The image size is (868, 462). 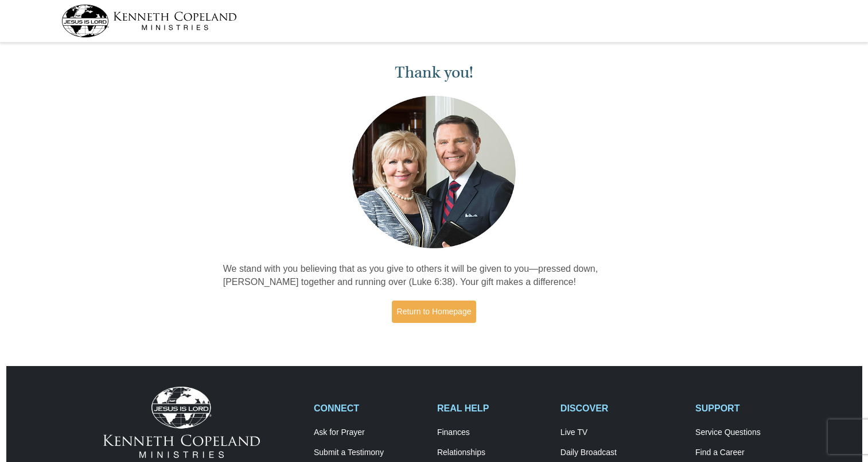 I want to click on a: Find a Career, so click(x=751, y=452).